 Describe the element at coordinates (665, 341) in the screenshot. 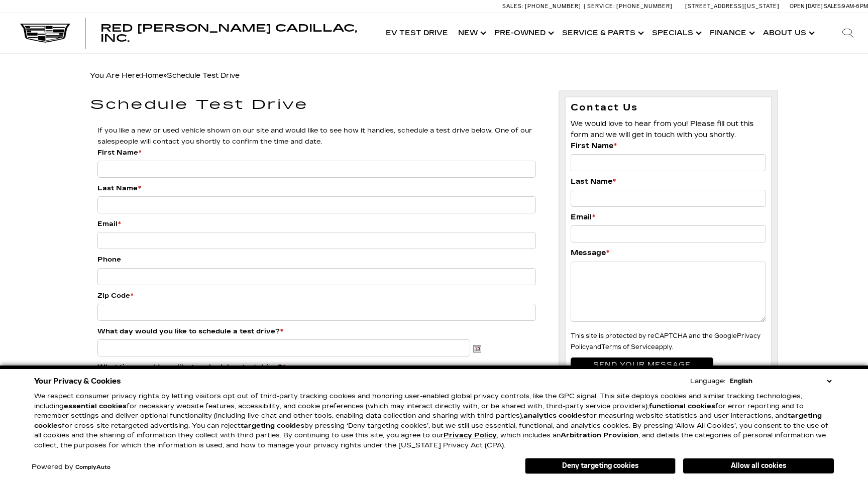

I see `small: This site is protected by reCAPTCHA and the Google and apply.` at that location.